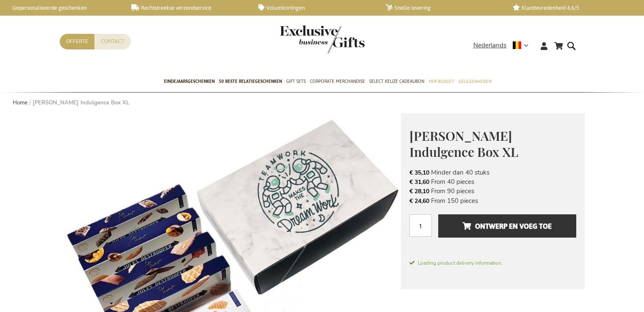 This screenshot has width=644, height=312. Describe the element at coordinates (503, 45) in the screenshot. I see `div: Nederlands` at that location.